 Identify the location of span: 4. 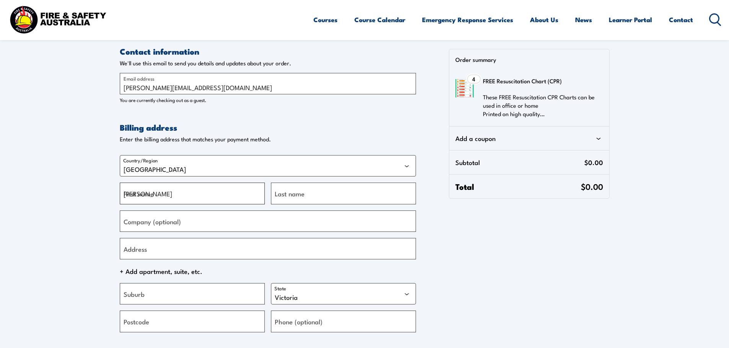
(473, 79).